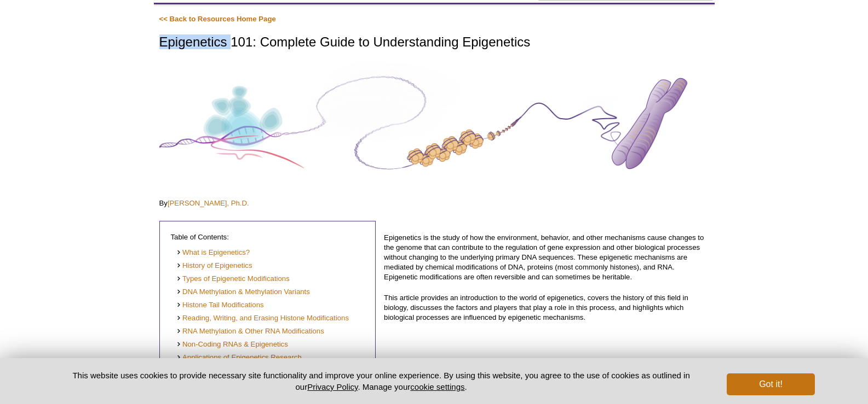  I want to click on img: Complete Guide to Understanding Epigenetics, so click(434, 124).